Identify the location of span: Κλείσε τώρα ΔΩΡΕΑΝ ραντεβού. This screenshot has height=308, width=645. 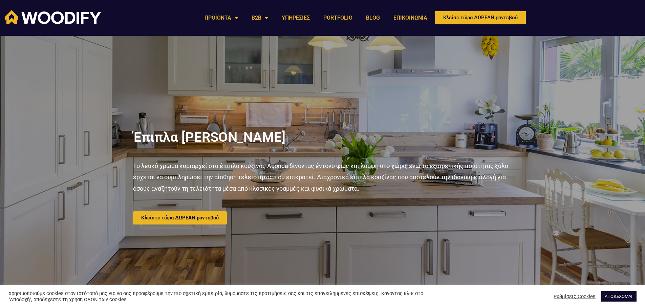
(480, 18).